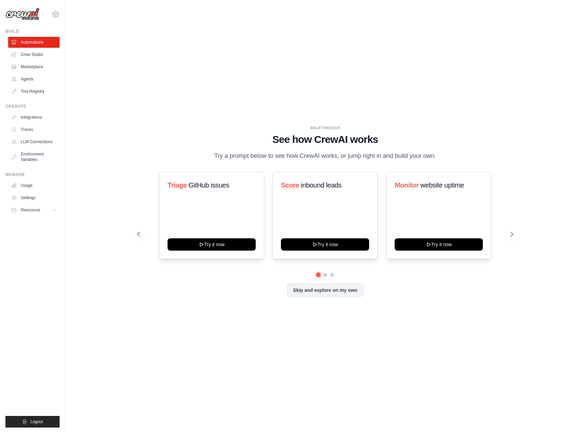 Image resolution: width=585 pixels, height=433 pixels. What do you see at coordinates (325, 128) in the screenshot?
I see `div: WALKTHROUGH` at bounding box center [325, 128].